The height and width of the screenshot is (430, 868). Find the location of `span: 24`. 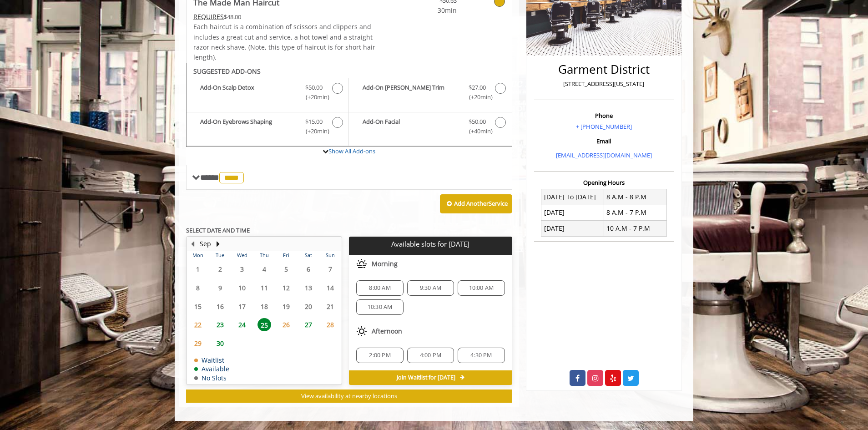

span: 24 is located at coordinates (242, 324).